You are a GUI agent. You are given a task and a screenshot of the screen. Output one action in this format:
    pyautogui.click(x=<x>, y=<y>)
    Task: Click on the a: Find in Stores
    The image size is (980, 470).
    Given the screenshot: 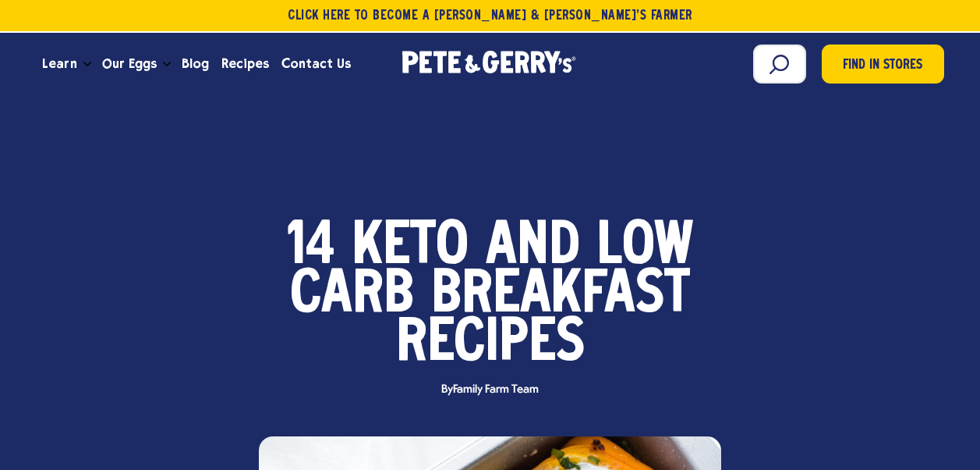 What is the action you would take?
    pyautogui.click(x=883, y=64)
    